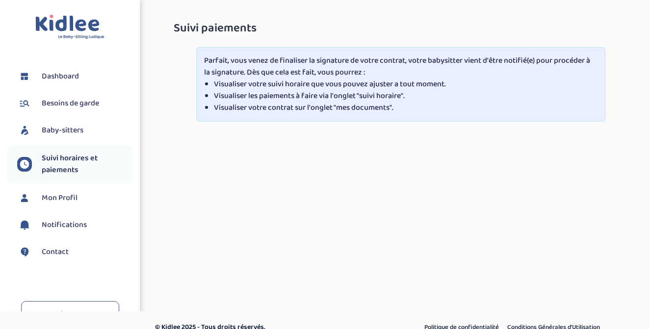 This screenshot has height=329, width=650. I want to click on img: suivihoraire.svg, so click(25, 164).